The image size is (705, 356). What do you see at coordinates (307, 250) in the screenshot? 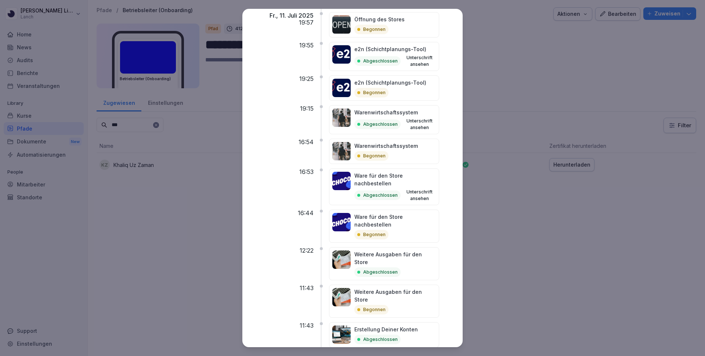
I see `p: 12:22` at bounding box center [307, 250].